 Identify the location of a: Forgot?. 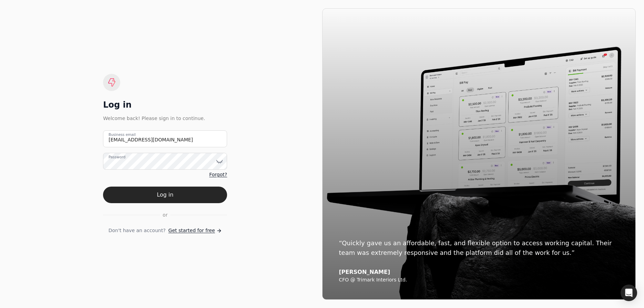
(218, 174).